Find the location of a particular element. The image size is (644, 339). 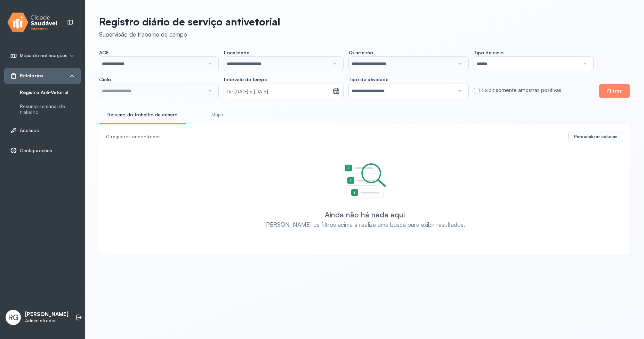

div: Supervisão de trabalho de campo is located at coordinates (189, 34).